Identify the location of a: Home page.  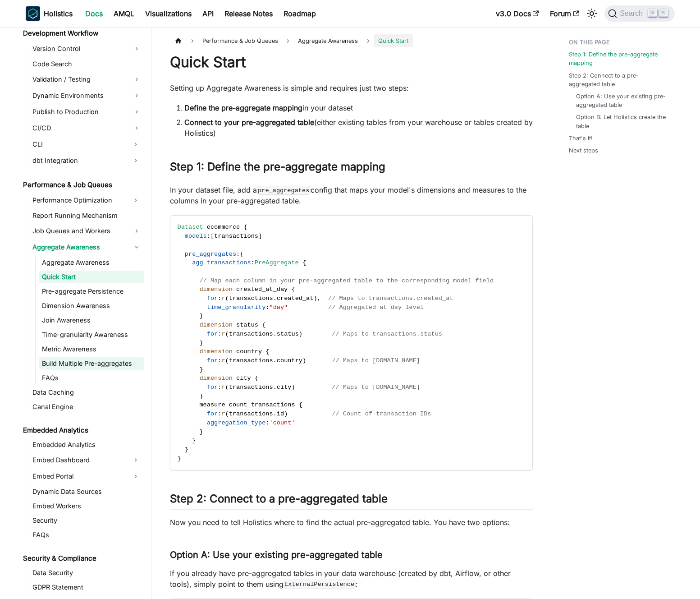
(179, 40).